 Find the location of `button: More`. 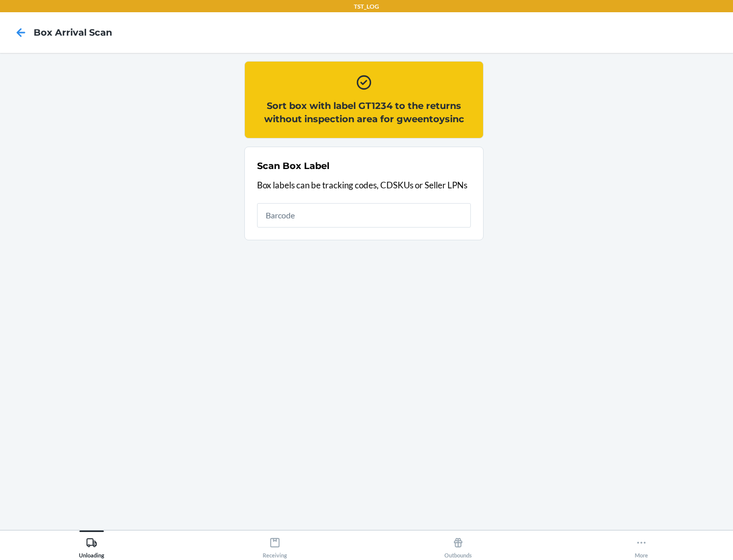

button: More is located at coordinates (642, 544).